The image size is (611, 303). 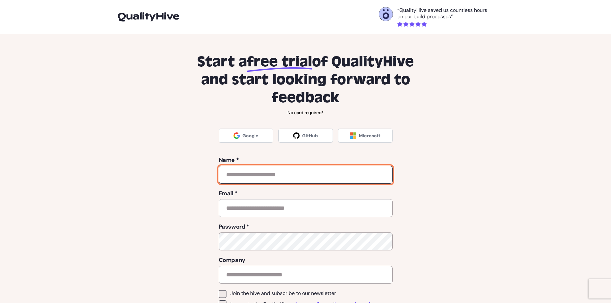 What do you see at coordinates (306, 136) in the screenshot?
I see `a: GitHub` at bounding box center [306, 136].